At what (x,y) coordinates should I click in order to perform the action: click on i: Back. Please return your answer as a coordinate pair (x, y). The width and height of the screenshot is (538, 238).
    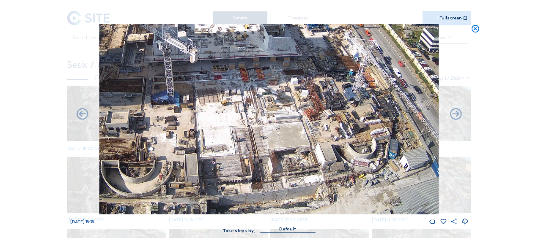
    Looking at the image, I should click on (455, 115).